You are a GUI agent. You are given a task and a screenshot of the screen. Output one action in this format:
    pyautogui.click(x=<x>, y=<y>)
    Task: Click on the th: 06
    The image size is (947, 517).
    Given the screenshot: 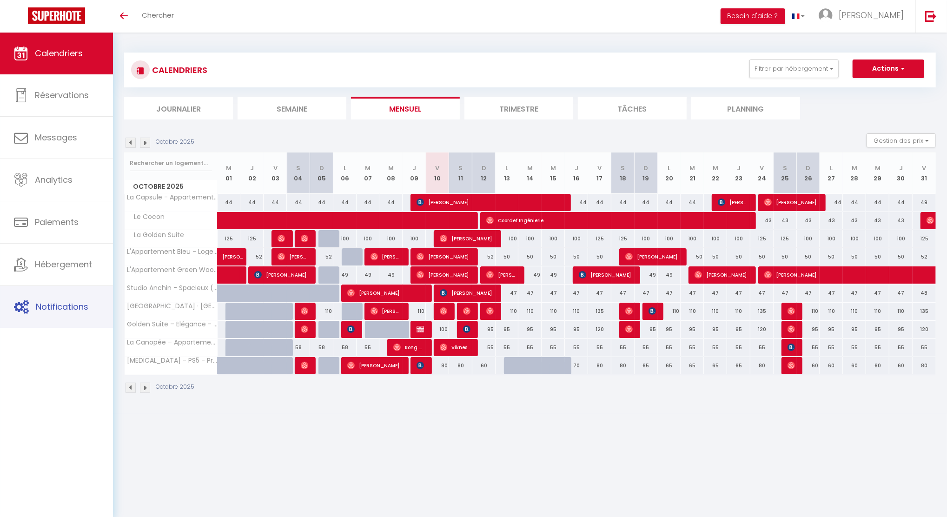 What is the action you would take?
    pyautogui.click(x=345, y=173)
    